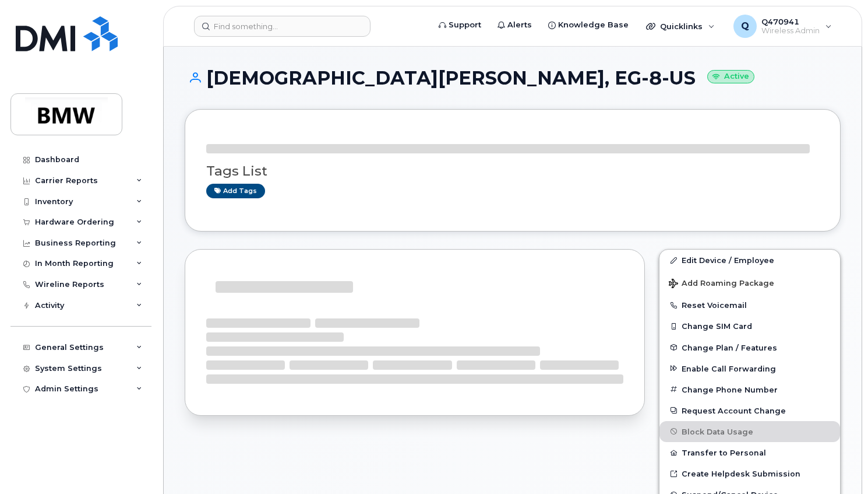 Image resolution: width=868 pixels, height=494 pixels. Describe the element at coordinates (235, 190) in the screenshot. I see `a: Add tags` at that location.